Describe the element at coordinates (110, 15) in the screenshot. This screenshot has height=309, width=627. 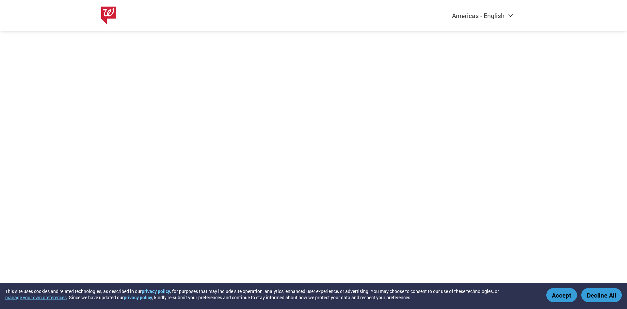
I see `img: Walgreens` at that location.